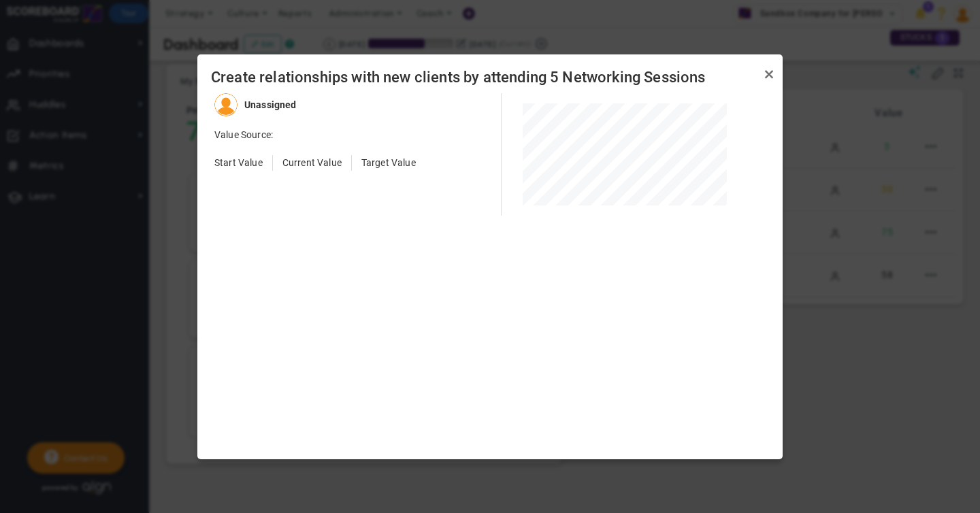 Image resolution: width=980 pixels, height=513 pixels. Describe the element at coordinates (312, 163) in the screenshot. I see `span: Current Value` at that location.